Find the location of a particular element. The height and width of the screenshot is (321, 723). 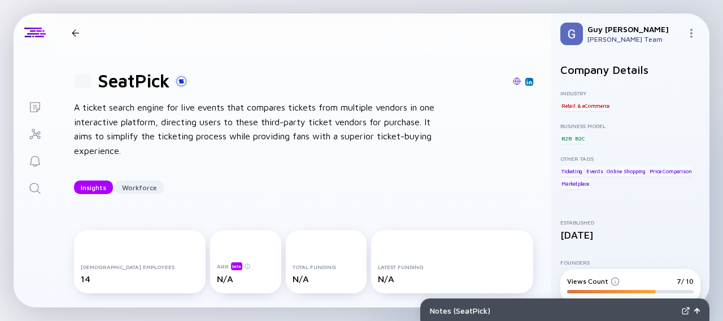

h1: SeatPick is located at coordinates (134, 81).